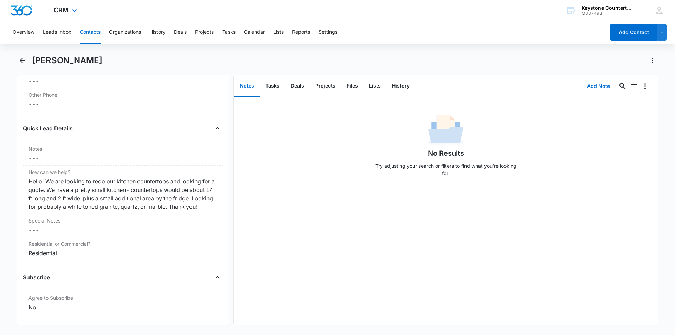  I want to click on button: Notes, so click(247, 86).